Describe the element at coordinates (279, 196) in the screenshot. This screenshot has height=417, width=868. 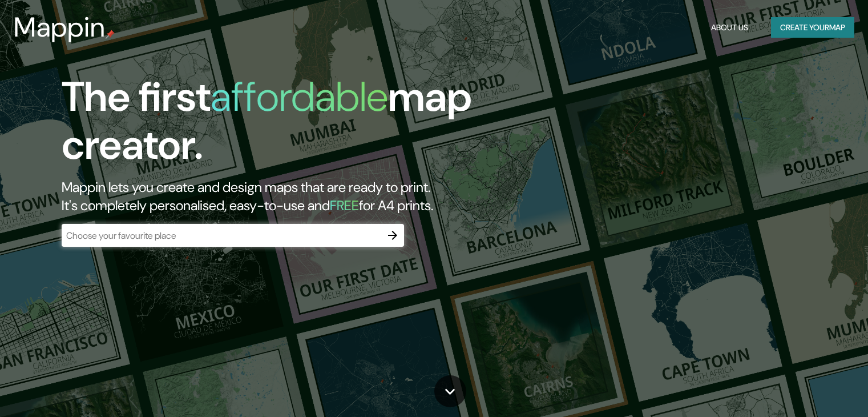
I see `h2: Mappin lets you create and design maps that are ready to print. It's completely personalised, eas...` at that location.